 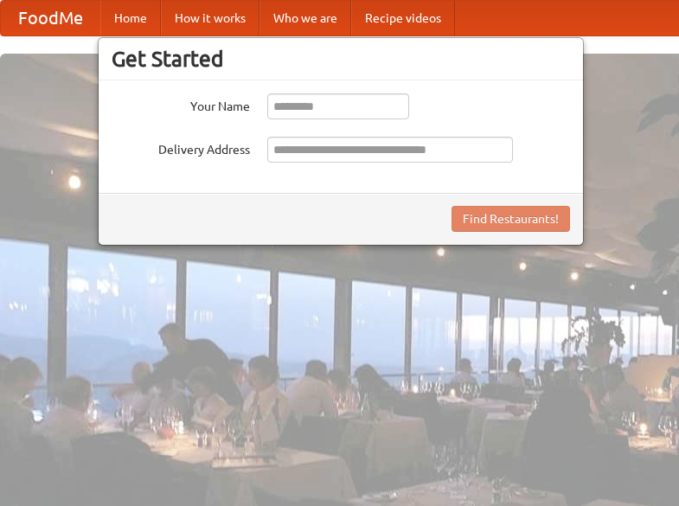 What do you see at coordinates (305, 18) in the screenshot?
I see `a: Who we are` at bounding box center [305, 18].